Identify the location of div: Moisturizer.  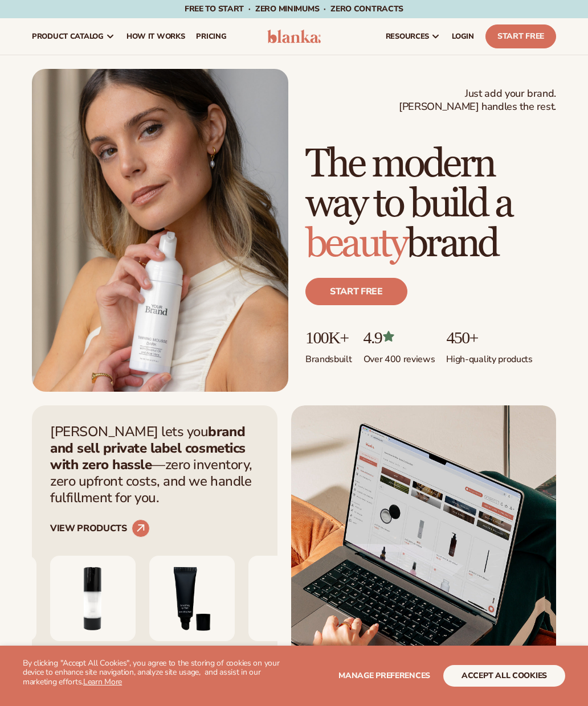
(93, 650).